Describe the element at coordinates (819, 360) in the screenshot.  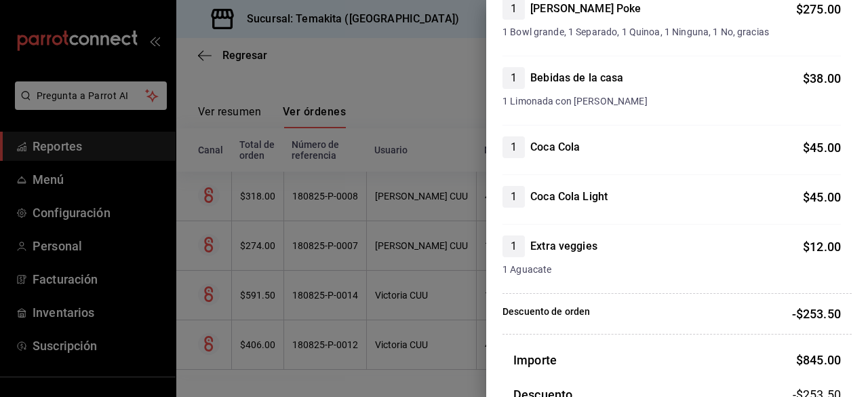
I see `span: $ 845.00` at that location.